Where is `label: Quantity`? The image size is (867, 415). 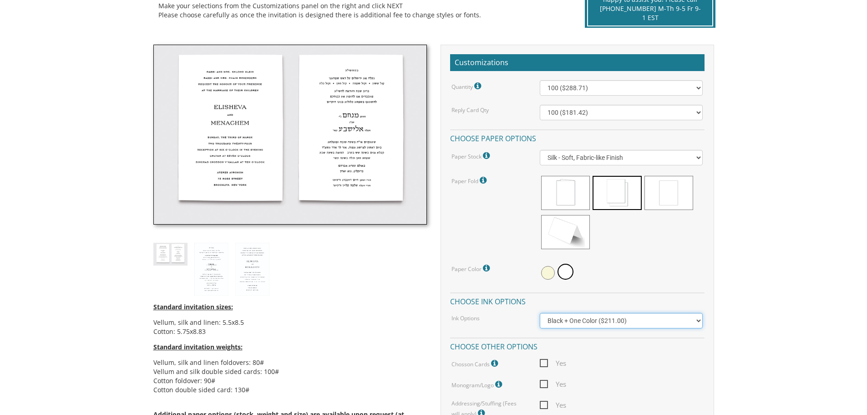 label: Quantity is located at coordinates (467, 86).